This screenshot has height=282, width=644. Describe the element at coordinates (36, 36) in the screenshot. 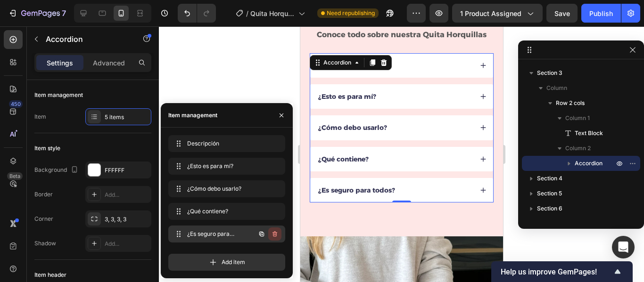

I see `div: Accordion` at that location.